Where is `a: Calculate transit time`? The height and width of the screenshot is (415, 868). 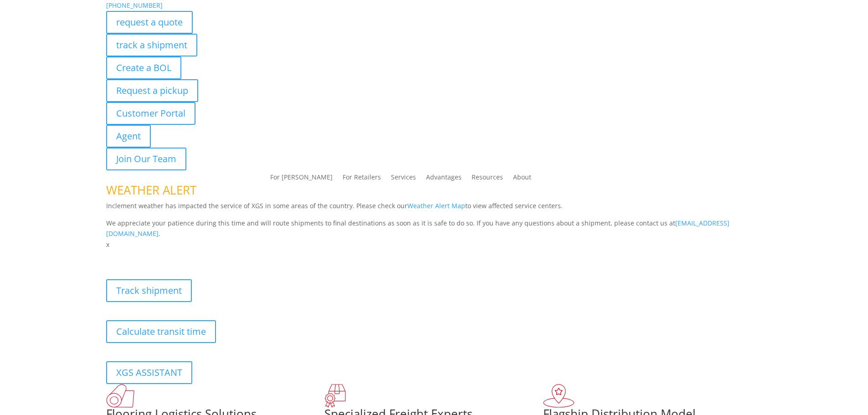 a: Calculate transit time is located at coordinates (161, 331).